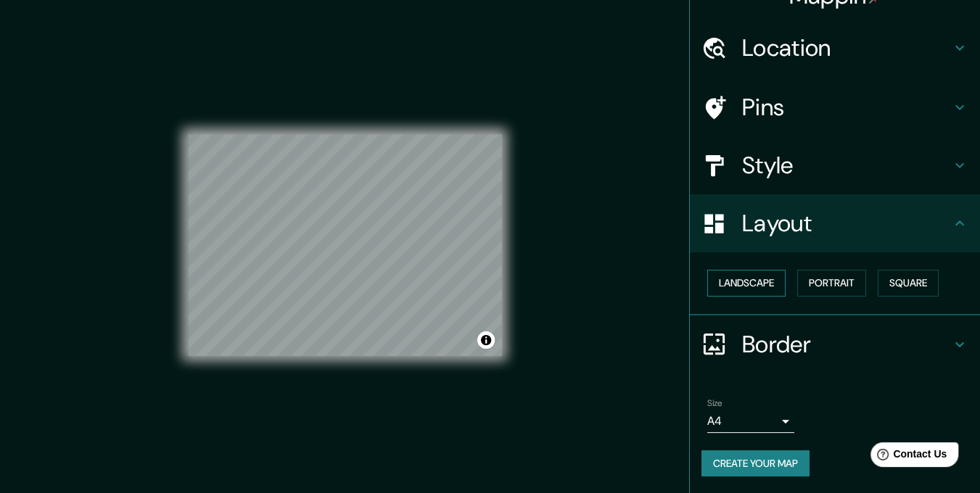 This screenshot has height=493, width=980. Describe the element at coordinates (832, 283) in the screenshot. I see `button: Portrait` at that location.